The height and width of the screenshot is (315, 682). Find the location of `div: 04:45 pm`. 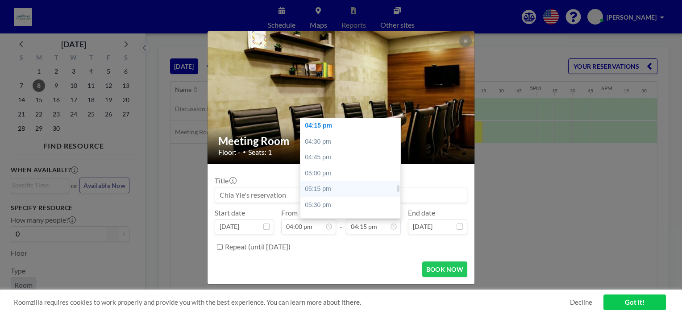

div: 04:45 pm is located at coordinates (353, 158).